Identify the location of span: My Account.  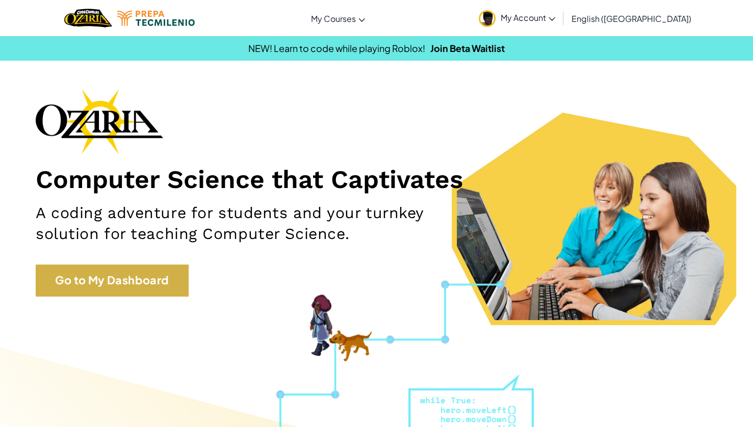
(527, 17).